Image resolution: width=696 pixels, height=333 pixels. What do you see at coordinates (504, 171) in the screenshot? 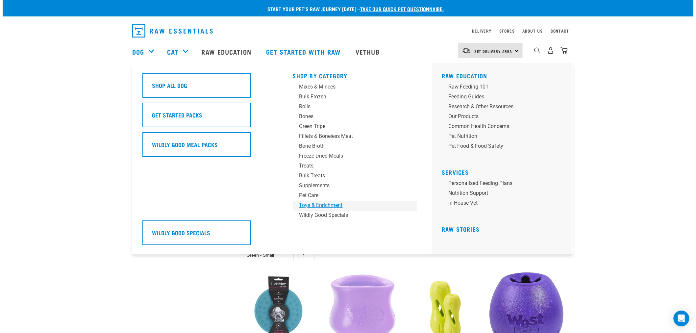
I see `h5: Services` at bounding box center [504, 171].